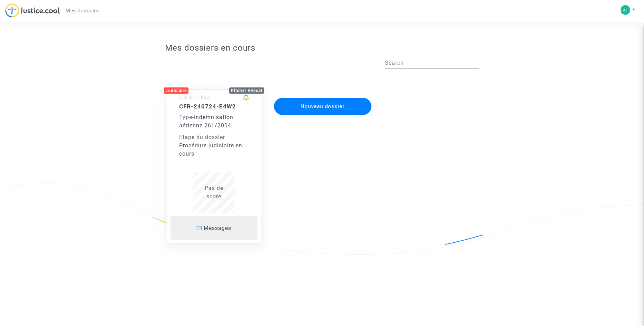 This screenshot has width=644, height=326. What do you see at coordinates (176, 91) in the screenshot?
I see `div: Judiciaire` at bounding box center [176, 91].